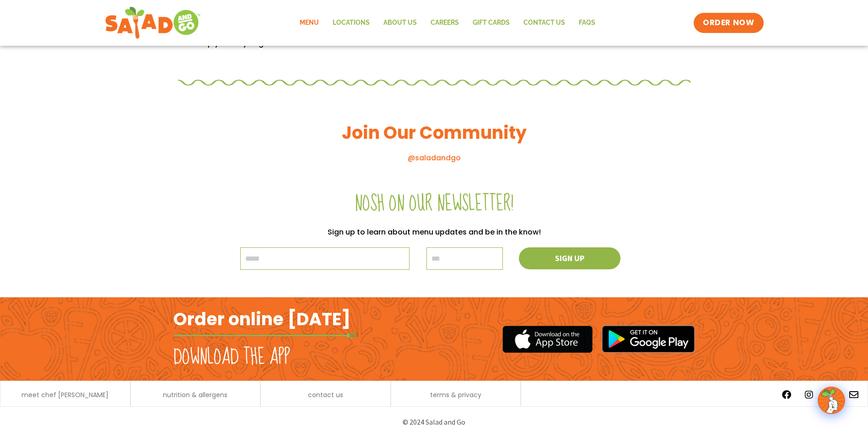 The image size is (868, 437). What do you see at coordinates (831, 400) in the screenshot?
I see `img: wpChatIcon` at bounding box center [831, 400].